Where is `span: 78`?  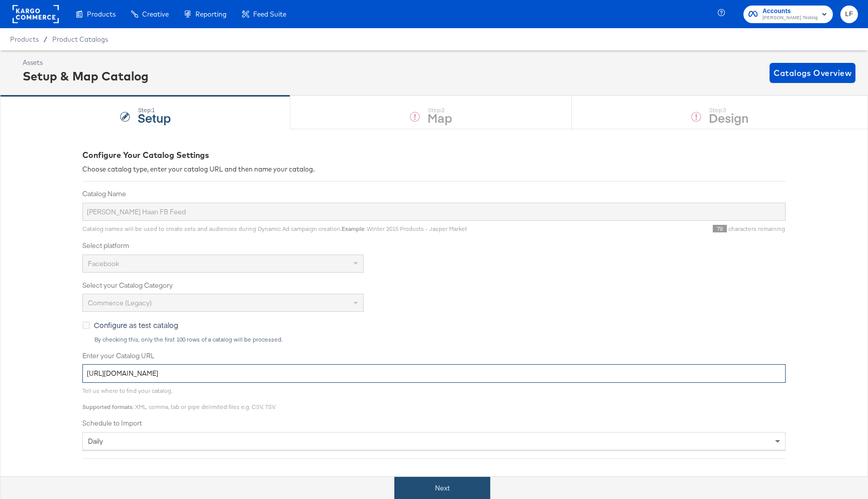 span: 78 is located at coordinates (720, 228).